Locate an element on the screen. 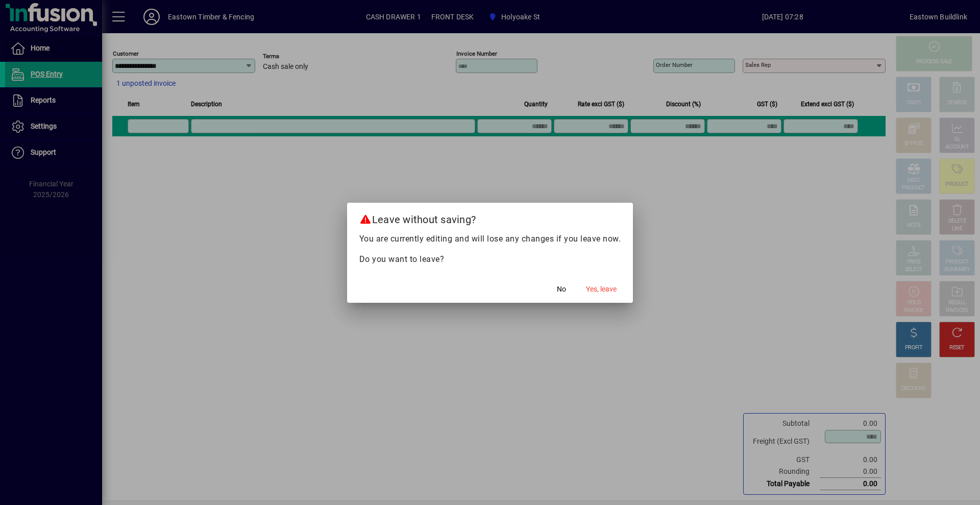  p: You are currently editing and will lose any changes if you leave now. is located at coordinates (490, 239).